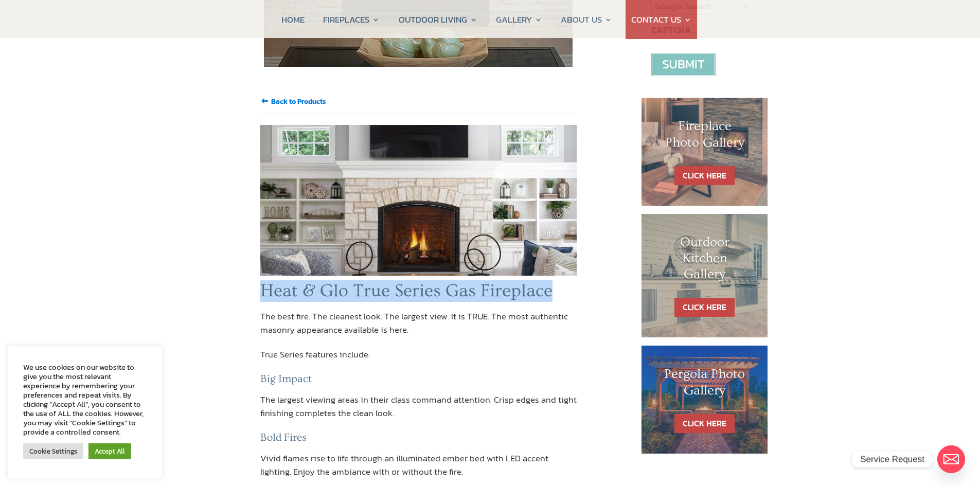 This screenshot has height=486, width=980. Describe the element at coordinates (419, 328) in the screenshot. I see `p: The best fire. The cleanest look. The largest view. It is TRUE. The most authentic masonry appear...` at that location.